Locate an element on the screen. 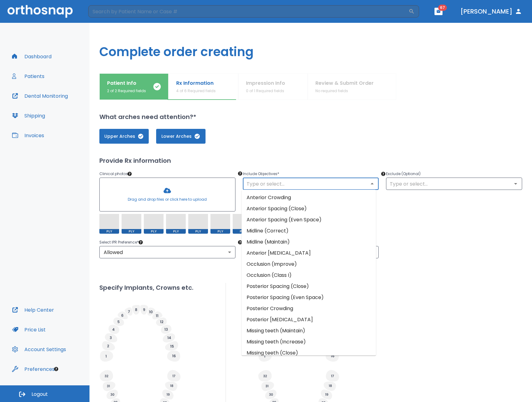 The image size is (532, 402). li: Posterior Spacing (Close) is located at coordinates (309, 286).